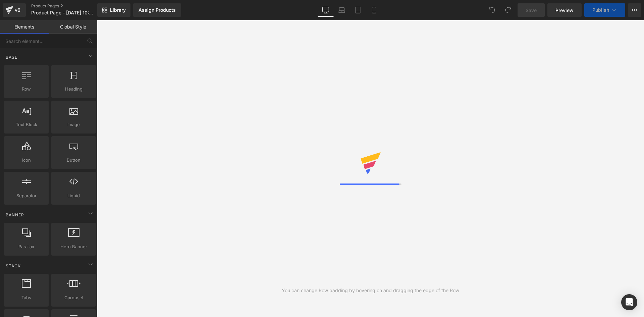 Image resolution: width=644 pixels, height=317 pixels. Describe the element at coordinates (532, 10) in the screenshot. I see `span: Save` at that location.